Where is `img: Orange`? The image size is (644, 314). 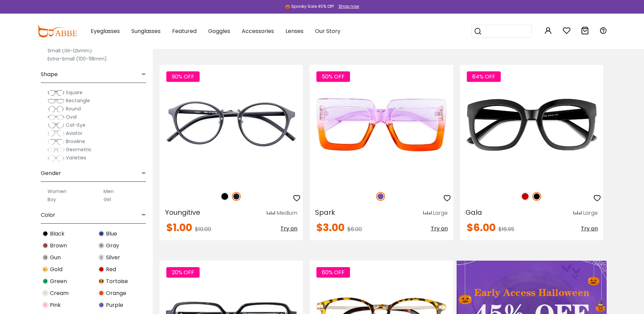 img: Orange is located at coordinates (101, 293).